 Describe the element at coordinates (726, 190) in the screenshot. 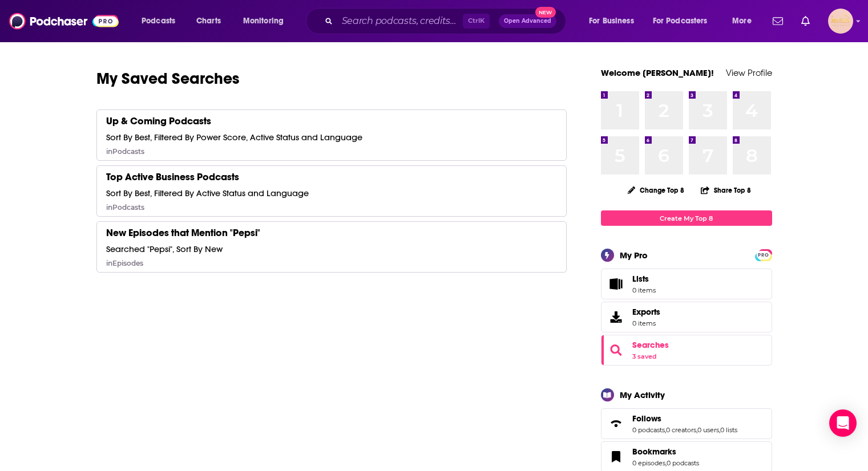

I see `button: Share Top 8` at that location.